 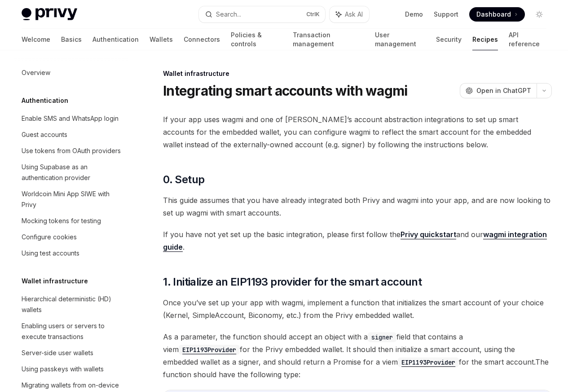 I want to click on div: Enable SMS and WhatsApp login, so click(x=70, y=118).